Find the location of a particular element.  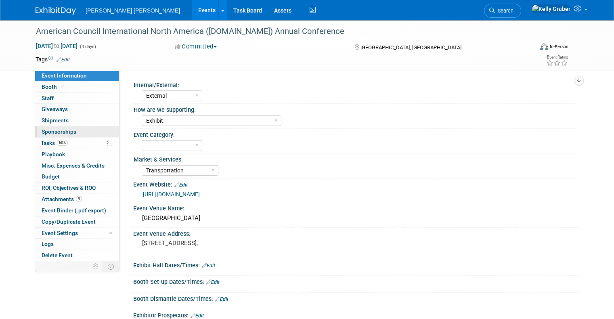

span: Event Settings is located at coordinates (60, 233).